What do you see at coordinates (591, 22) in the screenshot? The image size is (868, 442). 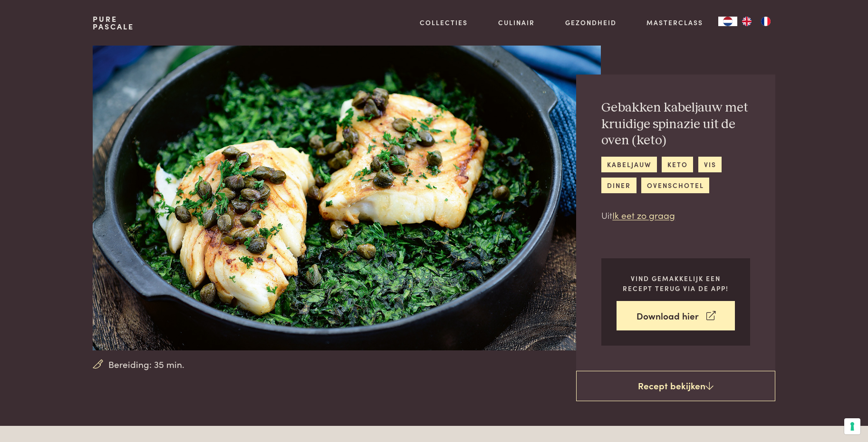 I see `a: Gezondheid` at bounding box center [591, 22].